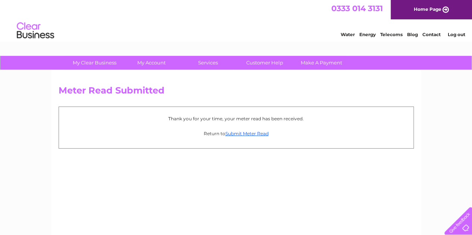 This screenshot has height=235, width=472. Describe the element at coordinates (357, 8) in the screenshot. I see `a: 0333 014 3131` at that location.